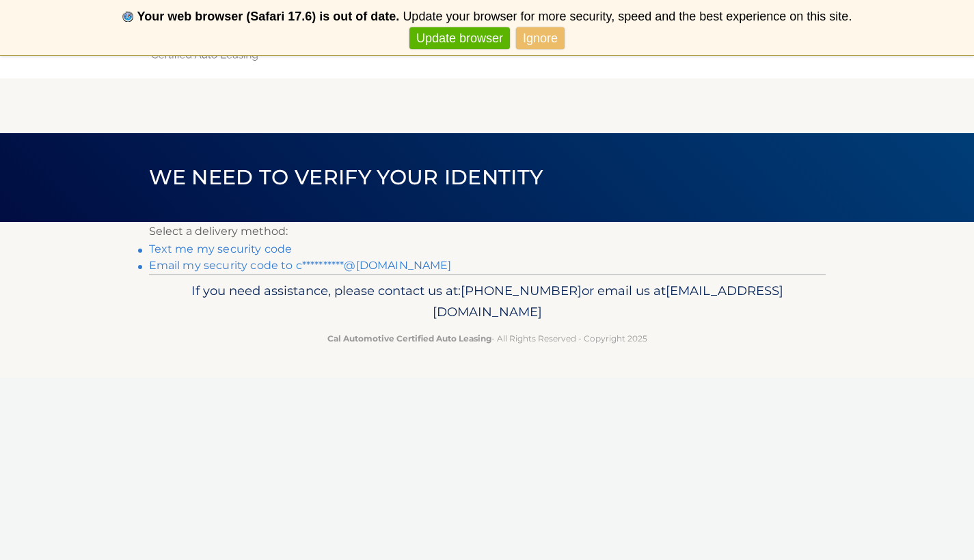 The width and height of the screenshot is (974, 560). What do you see at coordinates (540, 38) in the screenshot?
I see `a: Ignore` at bounding box center [540, 38].